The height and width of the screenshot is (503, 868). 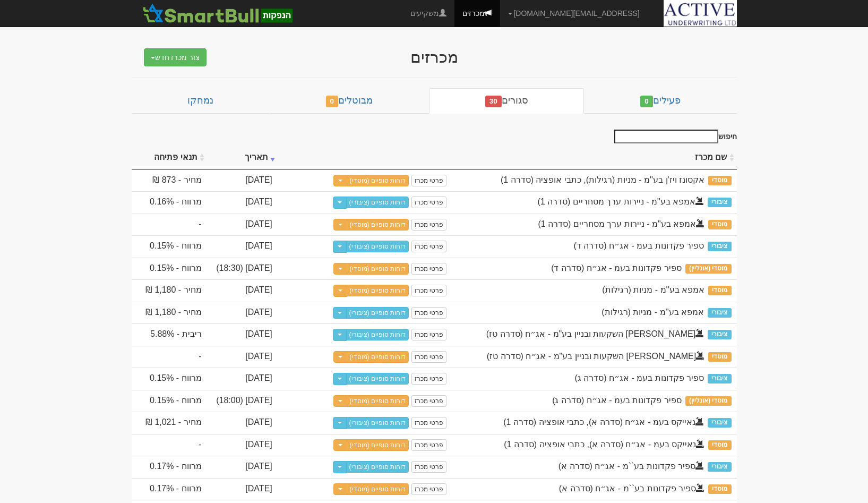 What do you see at coordinates (169, 489) in the screenshot?
I see `td: מרווח - 0.17%` at bounding box center [169, 489].